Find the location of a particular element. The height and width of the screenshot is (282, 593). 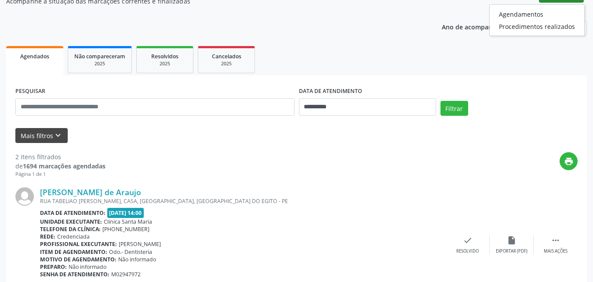

b: Data de atendimento: is located at coordinates (72, 213).